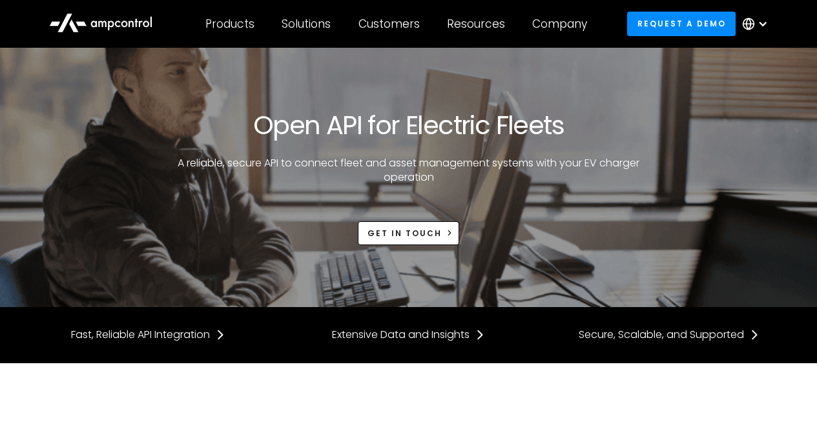 The image size is (817, 429). Describe the element at coordinates (476, 24) in the screenshot. I see `div: Resources` at that location.